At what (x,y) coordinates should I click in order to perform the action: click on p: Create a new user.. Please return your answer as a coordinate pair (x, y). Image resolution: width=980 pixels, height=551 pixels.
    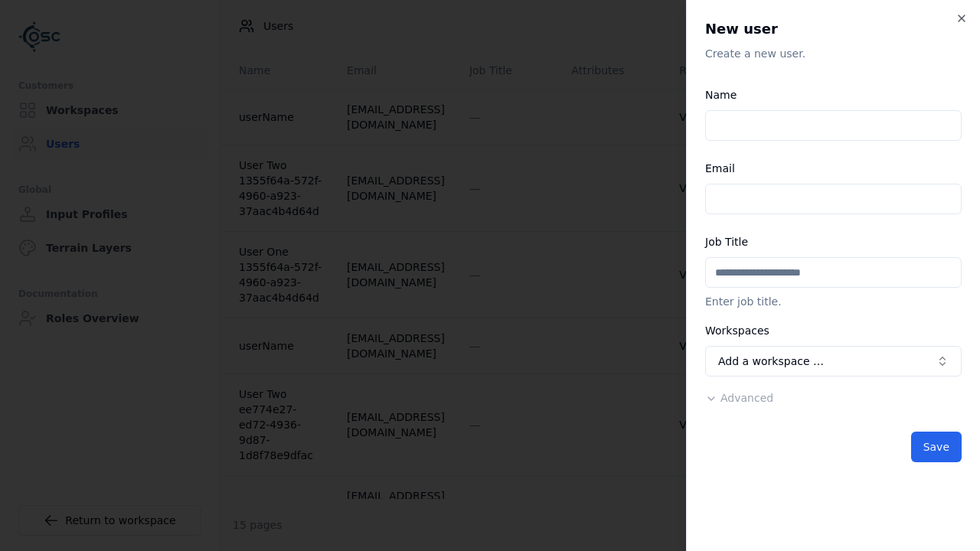
    Looking at the image, I should click on (833, 53).